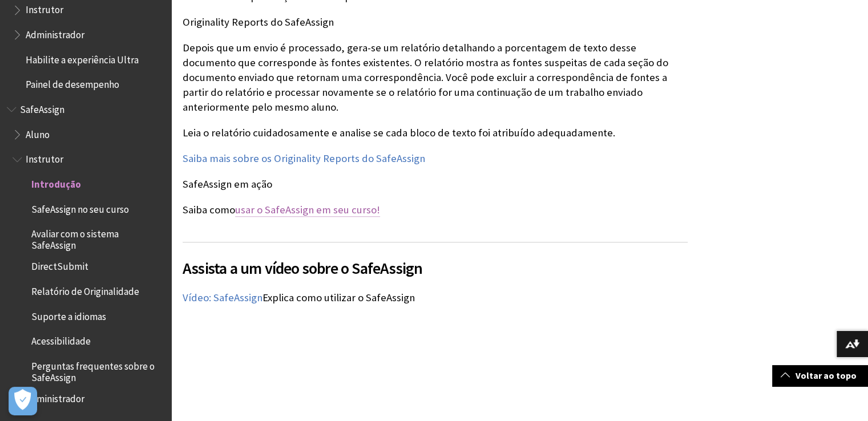  What do you see at coordinates (307, 210) in the screenshot?
I see `a: usar o SafeAssign em seu curso!` at bounding box center [307, 210].